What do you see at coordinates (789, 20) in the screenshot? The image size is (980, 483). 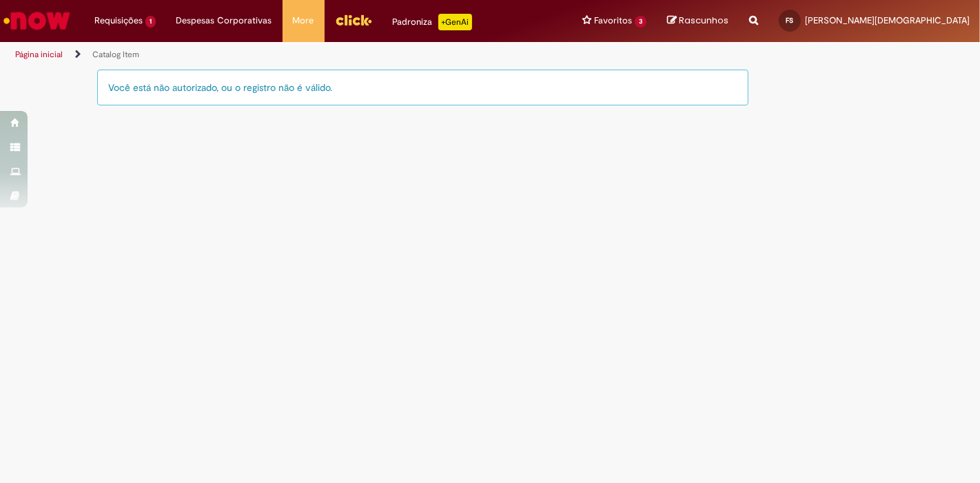 I see `span: FS` at bounding box center [789, 20].